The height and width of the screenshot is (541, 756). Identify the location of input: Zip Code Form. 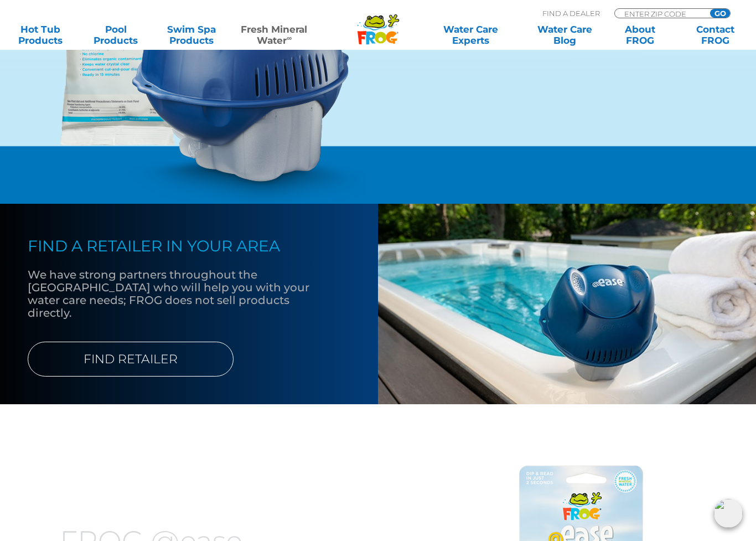
(660, 13).